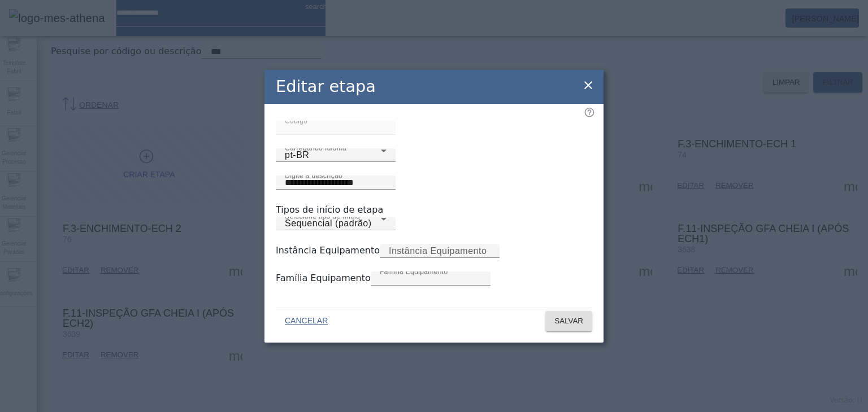 The width and height of the screenshot is (868, 412). Describe the element at coordinates (329, 223) in the screenshot. I see `span: Sequencial (padrão)` at that location.